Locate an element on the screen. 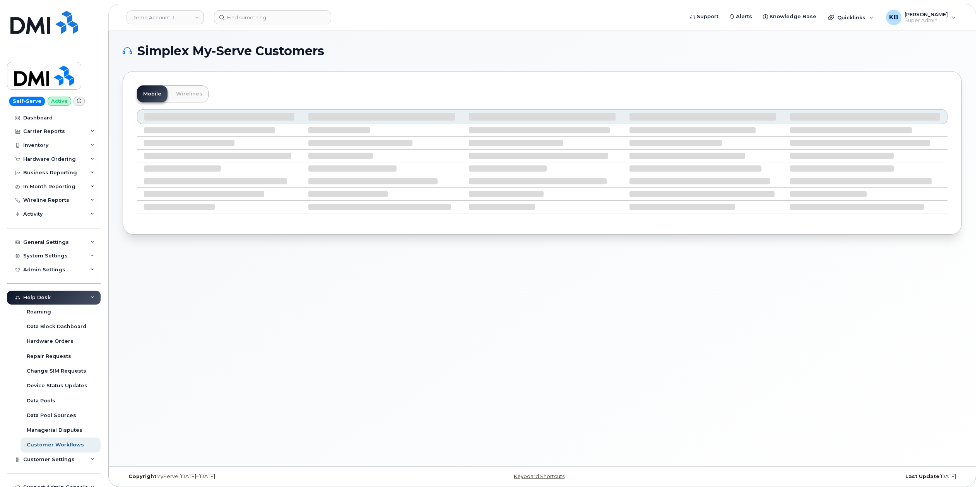  a: Wirelines is located at coordinates (189, 94).